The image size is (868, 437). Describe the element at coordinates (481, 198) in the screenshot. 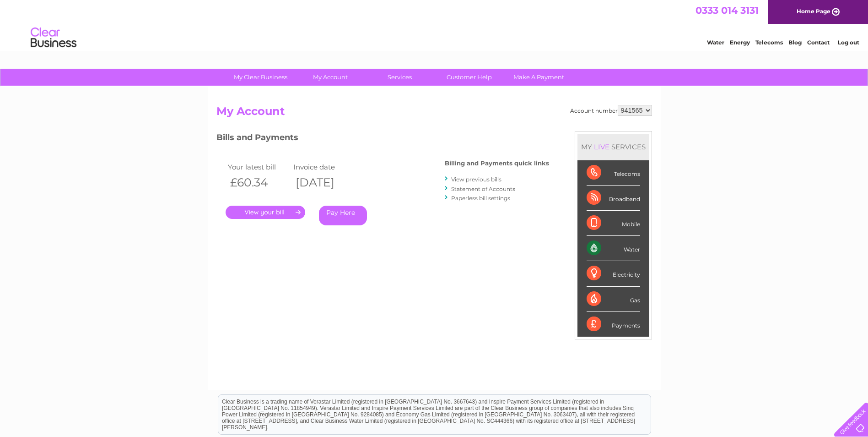

I see `a: Paperless bill settings` at that location.